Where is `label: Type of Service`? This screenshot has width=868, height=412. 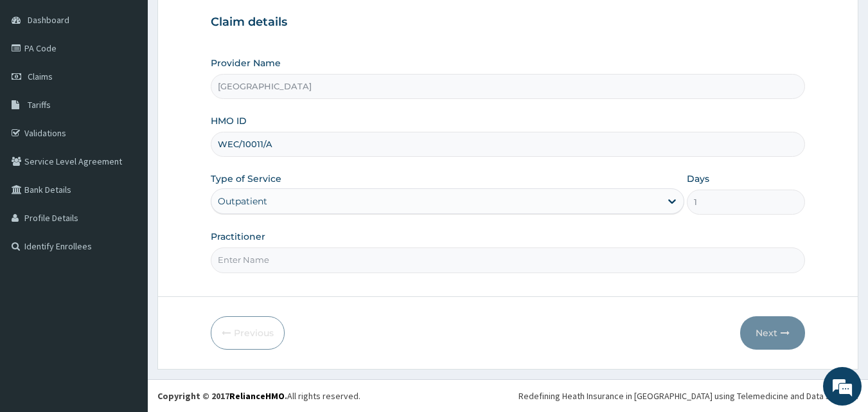
label: Type of Service is located at coordinates (246, 179).